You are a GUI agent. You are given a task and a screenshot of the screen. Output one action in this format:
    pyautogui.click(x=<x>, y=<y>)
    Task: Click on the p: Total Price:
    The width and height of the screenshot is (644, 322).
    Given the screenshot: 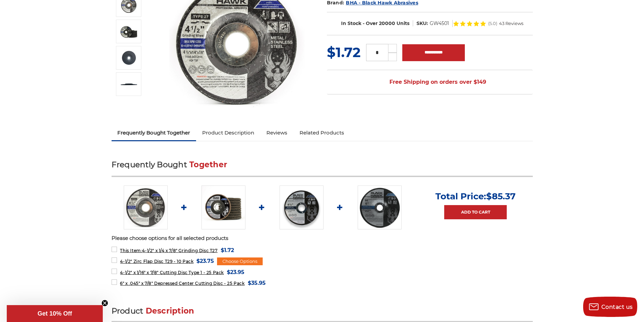 What is the action you would take?
    pyautogui.click(x=475, y=196)
    